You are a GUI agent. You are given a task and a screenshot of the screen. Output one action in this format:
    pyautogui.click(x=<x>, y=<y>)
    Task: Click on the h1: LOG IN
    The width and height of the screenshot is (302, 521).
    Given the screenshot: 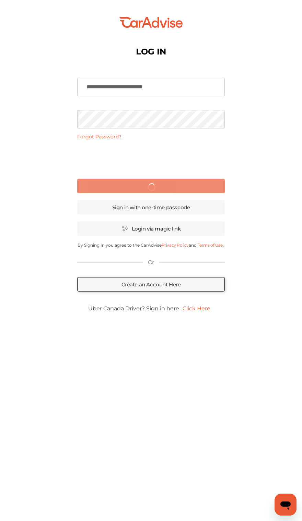 What is the action you would take?
    pyautogui.click(x=151, y=52)
    